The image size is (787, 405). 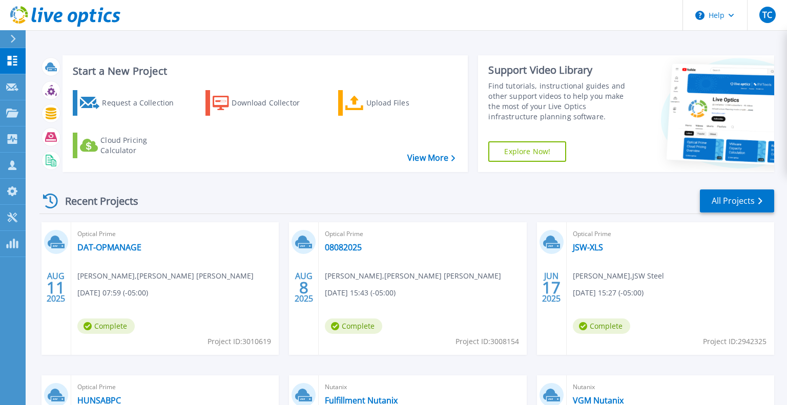 I want to click on a: Download Collector, so click(x=262, y=103).